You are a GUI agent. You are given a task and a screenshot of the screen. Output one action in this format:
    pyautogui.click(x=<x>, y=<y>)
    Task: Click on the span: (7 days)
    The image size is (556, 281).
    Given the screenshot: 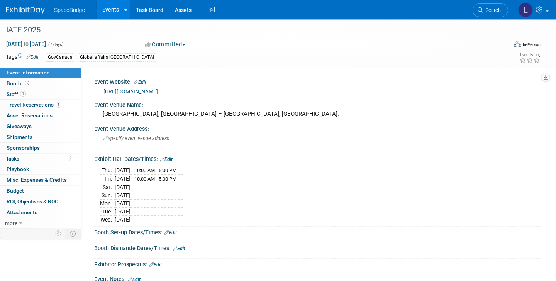 What is the action you would take?
    pyautogui.click(x=56, y=44)
    